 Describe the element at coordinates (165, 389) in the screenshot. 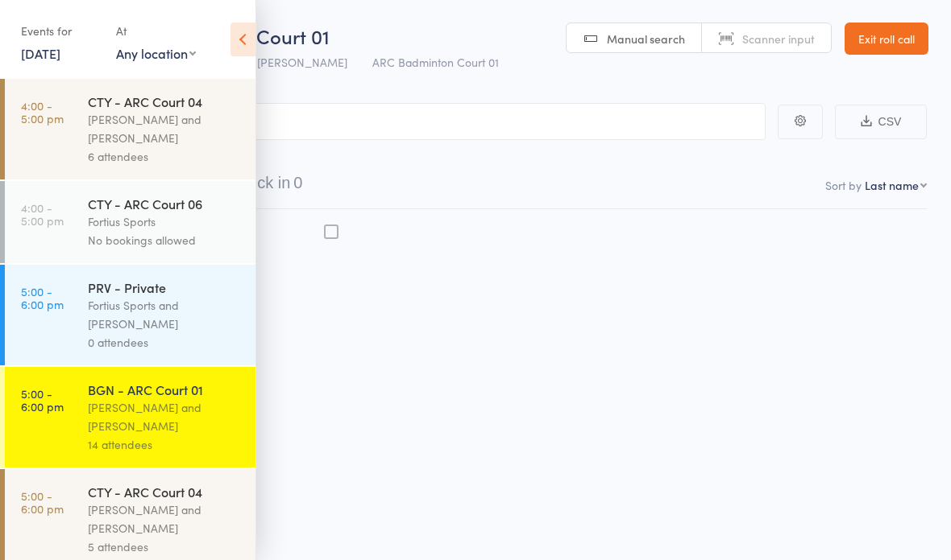

I see `div: BGN - ARC Court 01` at that location.